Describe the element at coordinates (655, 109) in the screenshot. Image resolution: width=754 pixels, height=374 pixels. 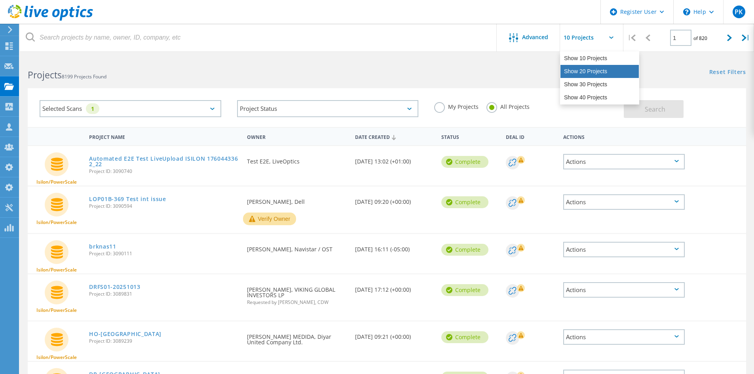
I see `span: Search` at that location.